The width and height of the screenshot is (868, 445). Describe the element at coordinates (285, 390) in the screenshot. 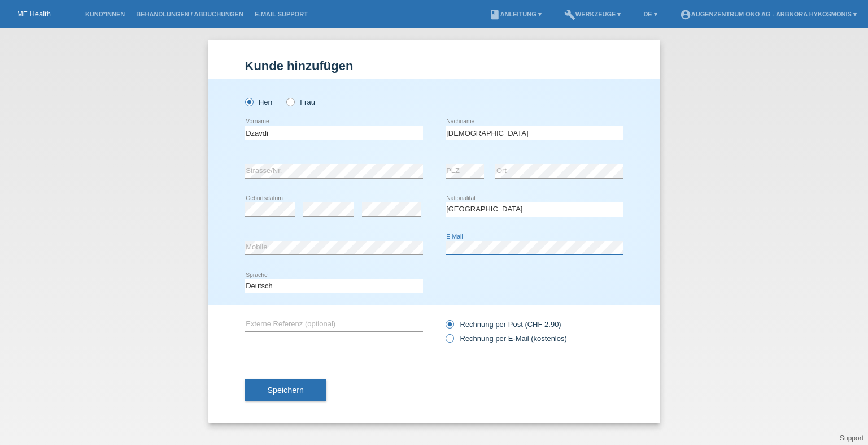

I see `button: Speichern` at that location.